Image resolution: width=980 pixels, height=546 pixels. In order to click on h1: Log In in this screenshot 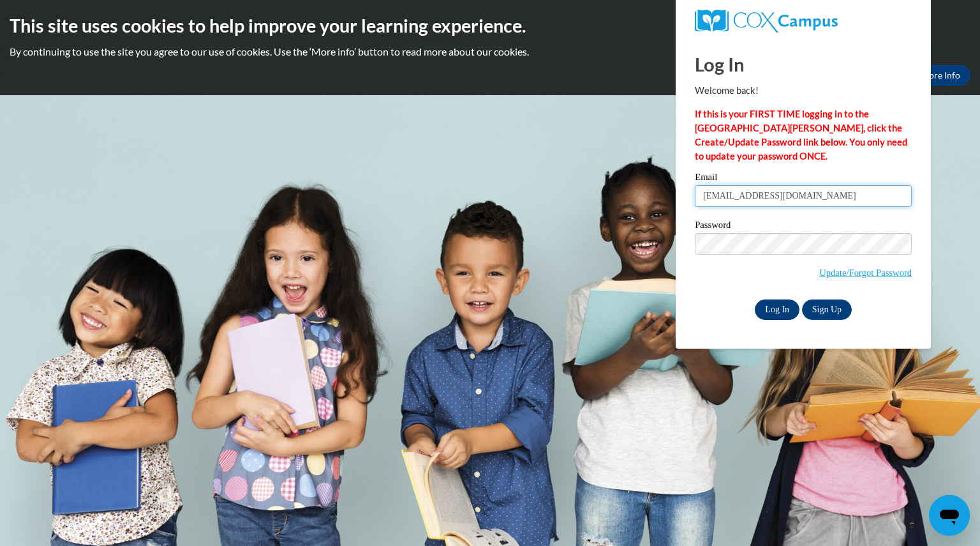, I will do `click(803, 64)`.